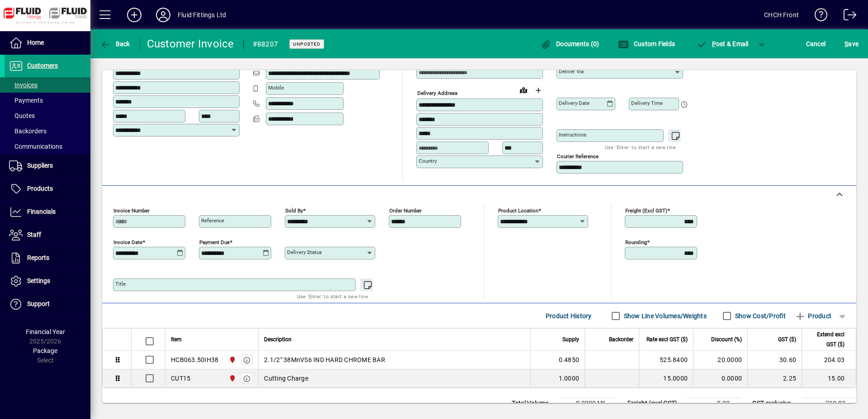 This screenshot has width=868, height=419. What do you see at coordinates (813, 316) in the screenshot?
I see `button: Product` at bounding box center [813, 316].